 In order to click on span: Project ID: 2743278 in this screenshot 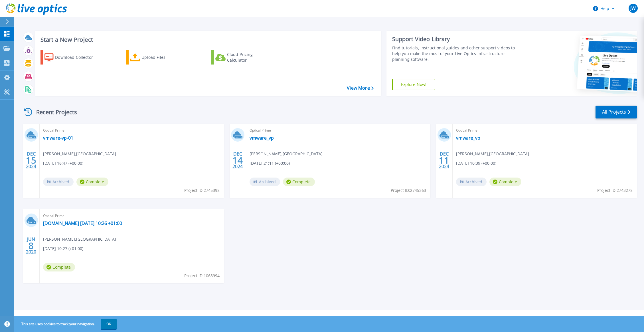, I will do `click(615, 190)`.